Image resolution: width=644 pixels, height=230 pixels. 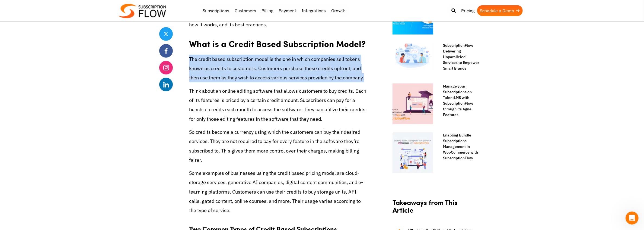 I want to click on p: The credit based subscription model is the one in which companies sell tokens known as credits to..., so click(x=279, y=69).